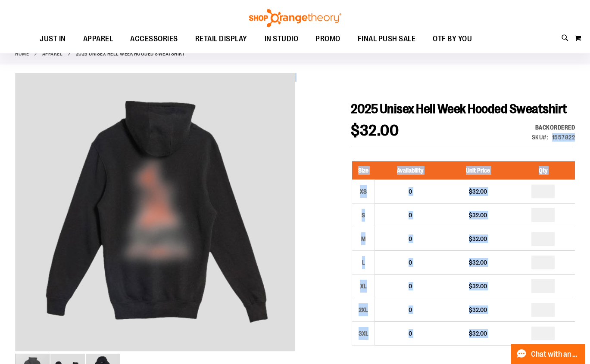  What do you see at coordinates (363, 310) in the screenshot?
I see `div: 2XL` at bounding box center [363, 310].